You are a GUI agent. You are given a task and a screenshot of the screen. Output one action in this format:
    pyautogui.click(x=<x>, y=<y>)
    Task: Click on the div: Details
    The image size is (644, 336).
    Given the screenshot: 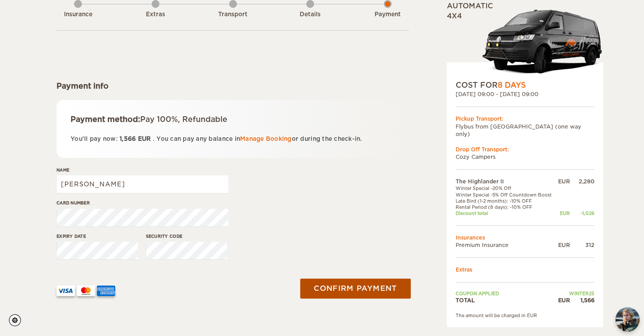 What is the action you would take?
    pyautogui.click(x=310, y=15)
    